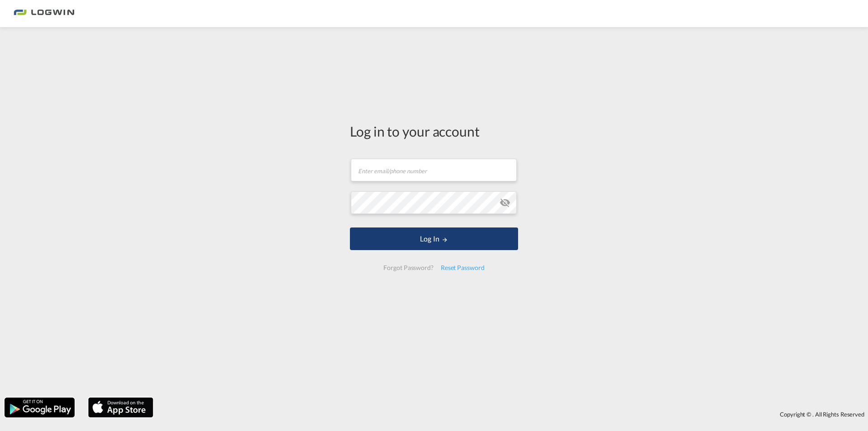  What do you see at coordinates (513, 414) in the screenshot?
I see `div: Copyright © . All Rights Reserved` at bounding box center [513, 414].